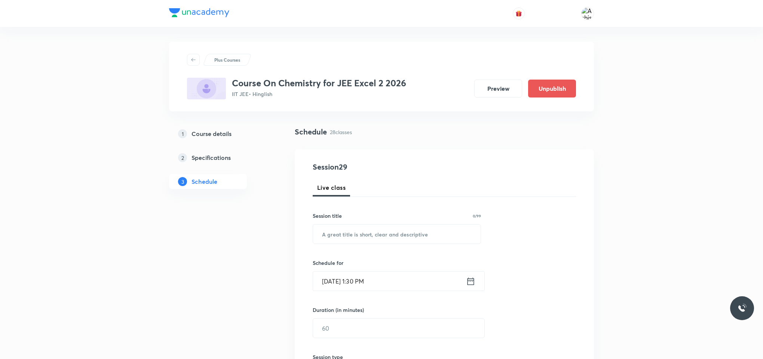  Describe the element at coordinates (587, 13) in the screenshot. I see `img: Ashish Kumar` at that location.